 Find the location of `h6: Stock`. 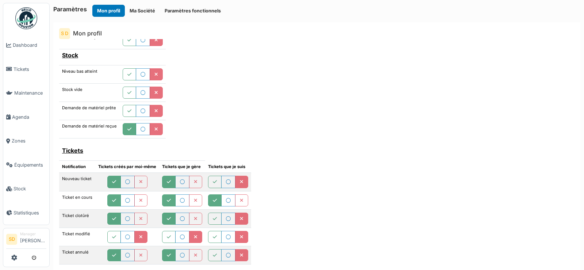

h6: Stock is located at coordinates (112, 55).